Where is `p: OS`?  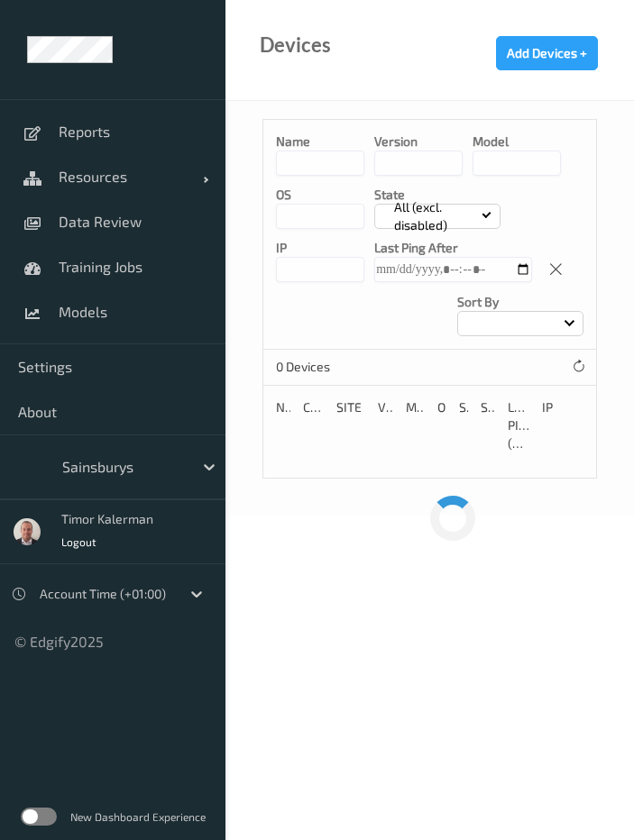
p: OS is located at coordinates (320, 194).